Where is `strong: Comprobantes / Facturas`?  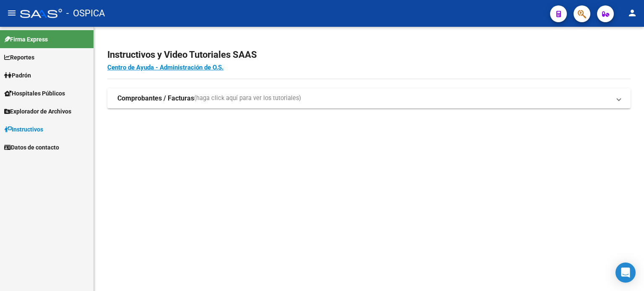 strong: Comprobantes / Facturas is located at coordinates (155, 98).